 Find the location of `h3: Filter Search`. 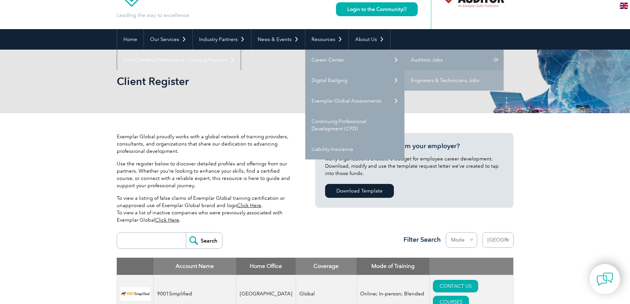

h3: Filter Search is located at coordinates (420, 240).